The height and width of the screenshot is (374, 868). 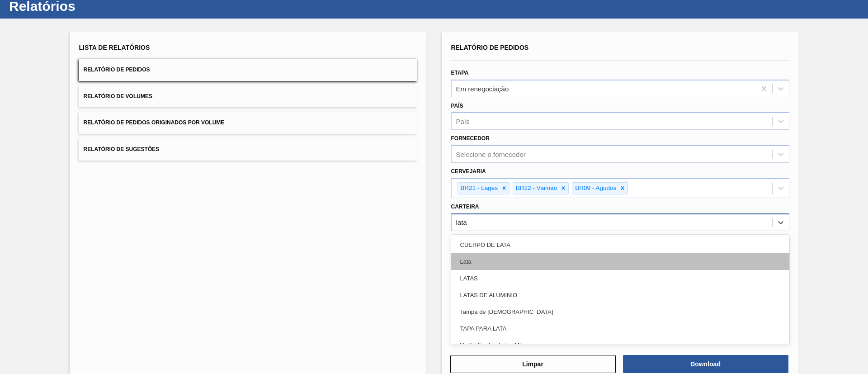 I want to click on div: País, so click(x=463, y=121).